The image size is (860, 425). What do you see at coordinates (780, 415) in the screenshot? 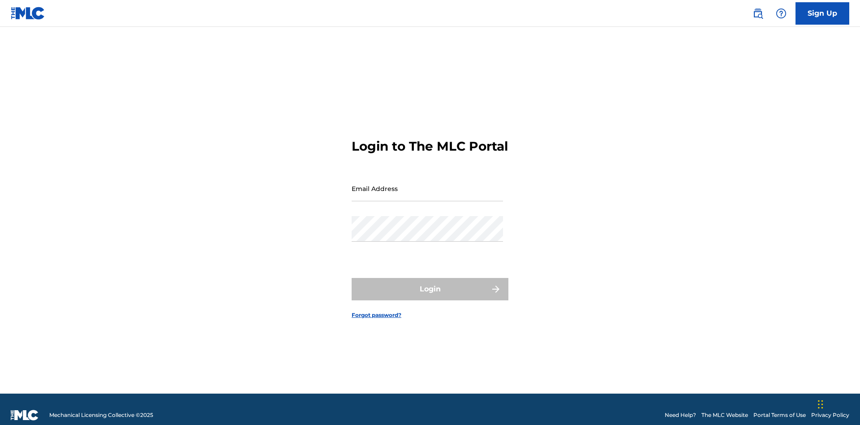
I see `a: Portal Terms of Use` at bounding box center [780, 415].